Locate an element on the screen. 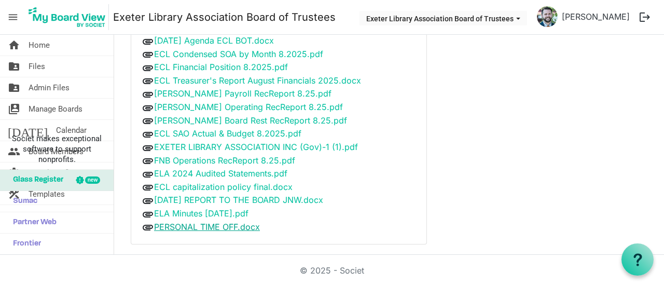 This screenshot has width=664, height=286. a: ELA 2024 Audited Statements.pdf is located at coordinates (221, 173).